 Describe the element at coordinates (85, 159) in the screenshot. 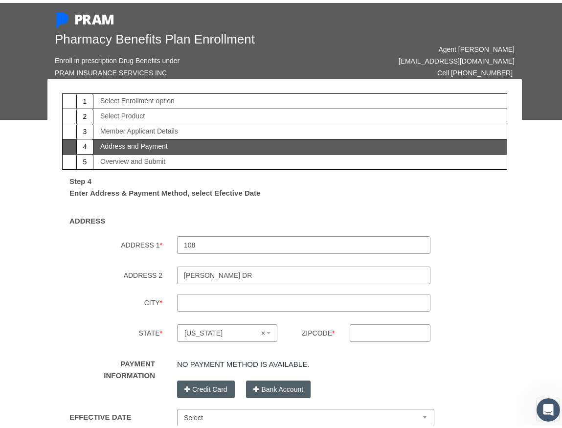

I see `div: 5` at that location.